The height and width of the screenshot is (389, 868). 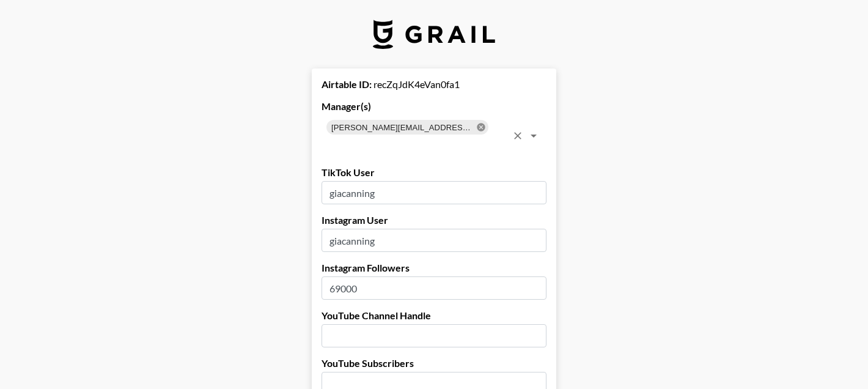 I want to click on div: recZqJdK4eVan0fa1, so click(x=434, y=85).